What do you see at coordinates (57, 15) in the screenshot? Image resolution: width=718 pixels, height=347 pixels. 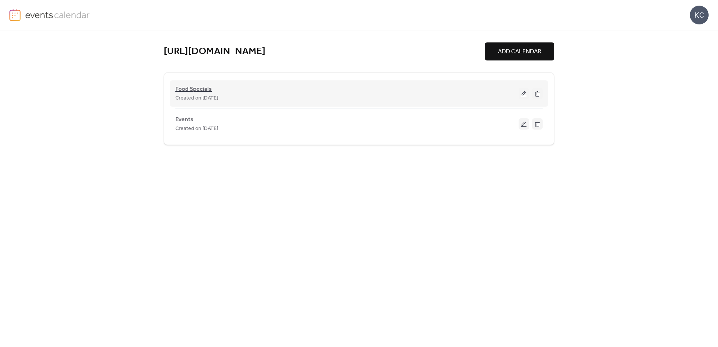 I see `img: logo-type` at bounding box center [57, 15].